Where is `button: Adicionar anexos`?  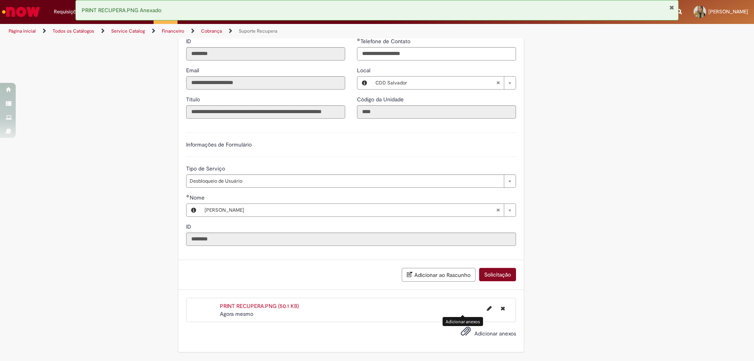
button: Adicionar anexos is located at coordinates (466, 333).